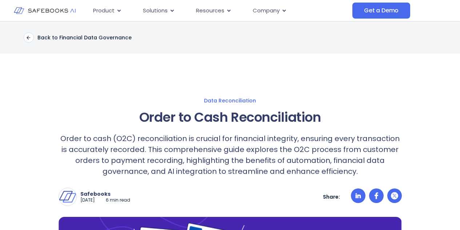 This screenshot has width=460, height=230. What do you see at coordinates (104, 11) in the screenshot?
I see `span: Product` at bounding box center [104, 11].